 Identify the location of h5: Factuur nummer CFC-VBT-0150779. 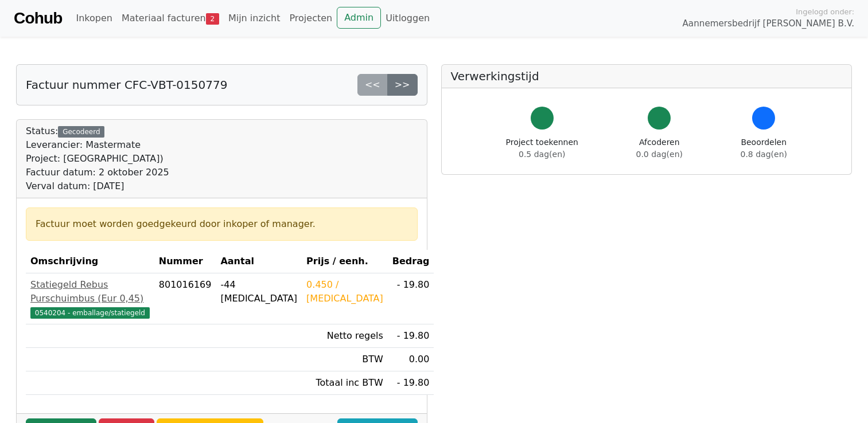
(126, 85).